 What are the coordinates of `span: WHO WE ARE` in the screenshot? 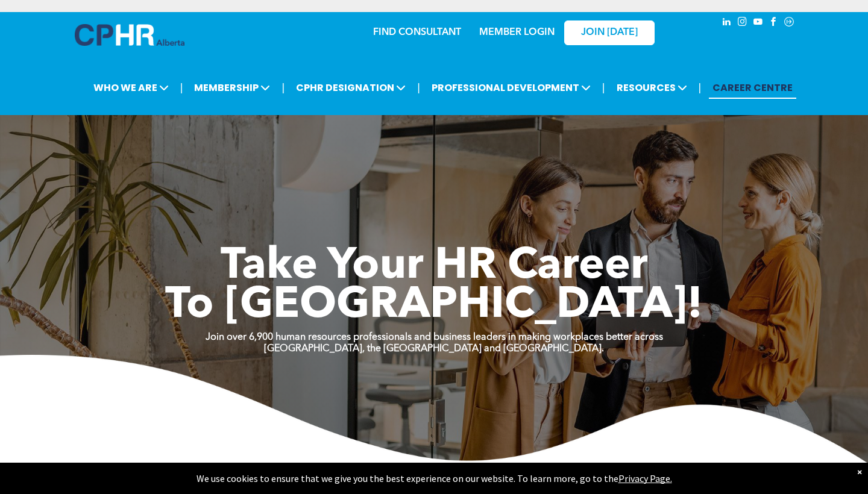 It's located at (131, 88).